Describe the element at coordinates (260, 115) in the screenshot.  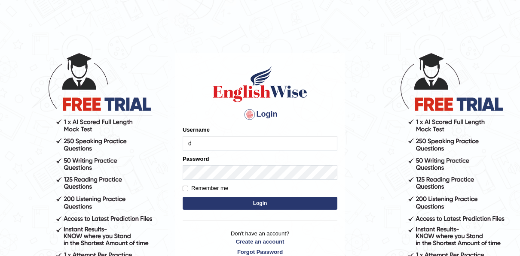
I see `h4: Login` at that location.